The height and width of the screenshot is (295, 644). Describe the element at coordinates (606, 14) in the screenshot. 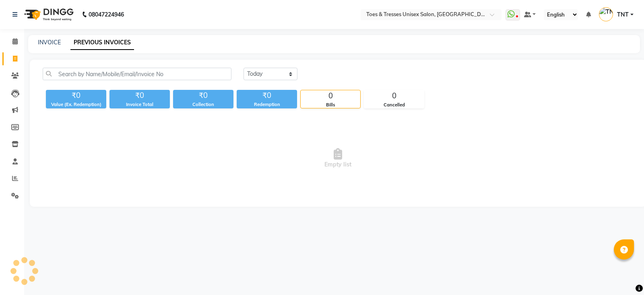

I see `img: TNT` at that location.